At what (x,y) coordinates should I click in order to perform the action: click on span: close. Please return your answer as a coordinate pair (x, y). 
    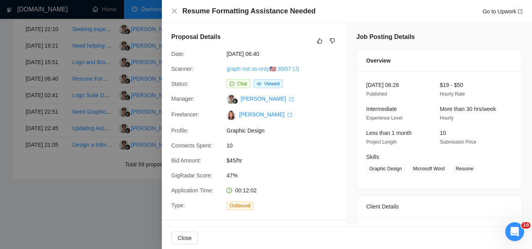
    Looking at the image, I should click on (174, 11).